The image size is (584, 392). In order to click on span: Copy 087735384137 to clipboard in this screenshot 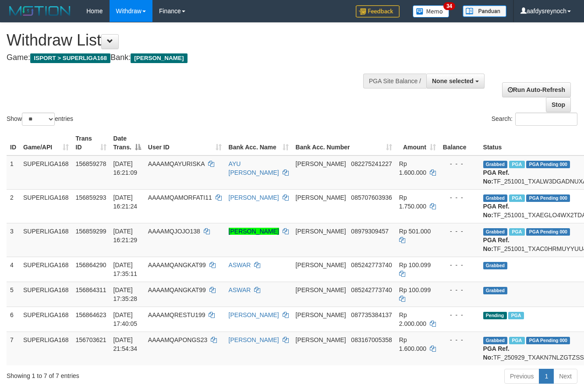, I will do `click(371, 315)`.